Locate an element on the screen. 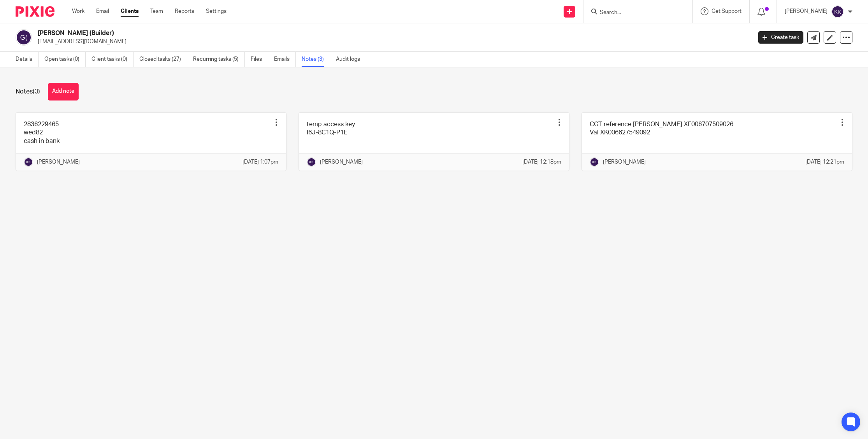 The width and height of the screenshot is (868, 439). a: Emails is located at coordinates (285, 59).